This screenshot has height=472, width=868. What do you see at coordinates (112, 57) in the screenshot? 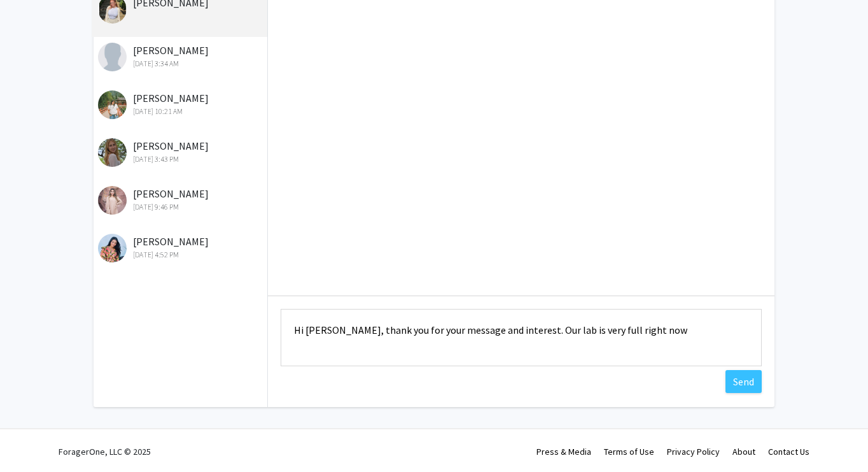
I see `img: Nabil Farid` at bounding box center [112, 57].